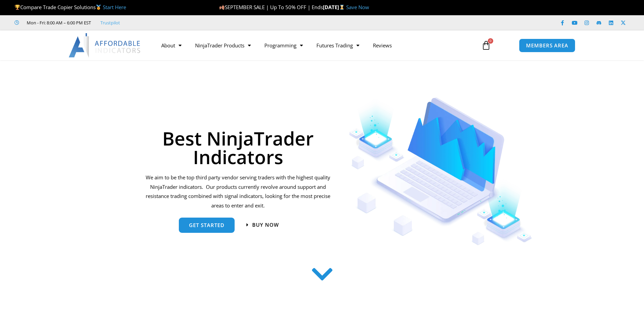 The width and height of the screenshot is (644, 311). Describe the element at coordinates (440, 171) in the screenshot. I see `img: Indicators 1 | Affordable Indicators – NinjaTrader` at that location.